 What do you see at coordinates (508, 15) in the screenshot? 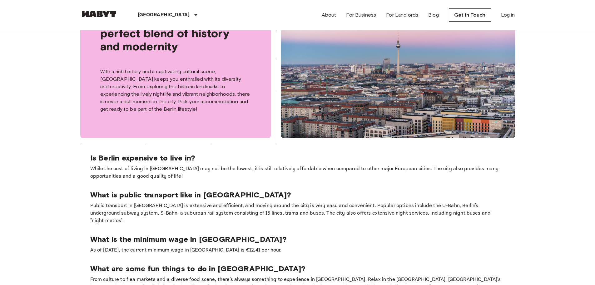
I see `a: Log in` at bounding box center [508, 15].